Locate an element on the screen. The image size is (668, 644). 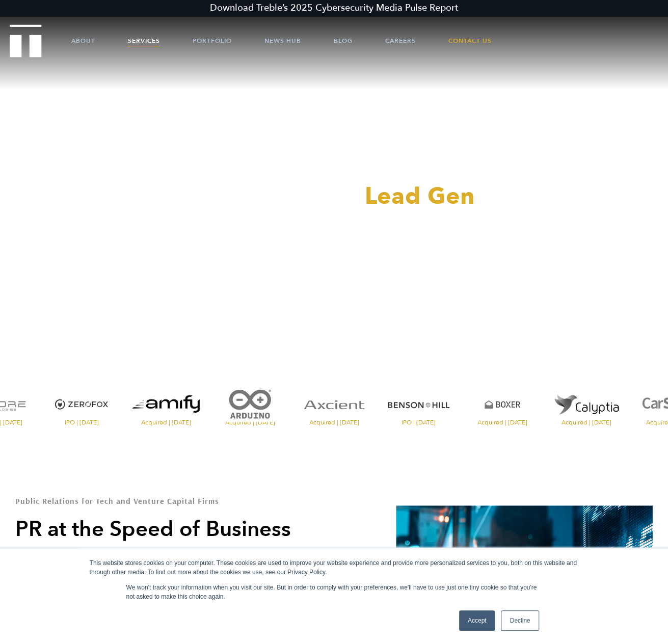
a: News Hub is located at coordinates (282, 41).